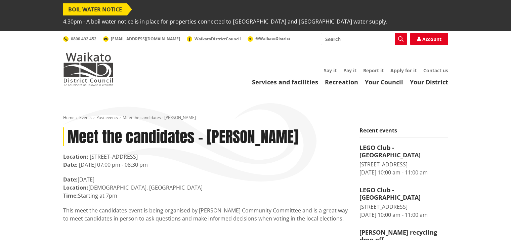 The image size is (511, 240). I want to click on a: Home, so click(69, 117).